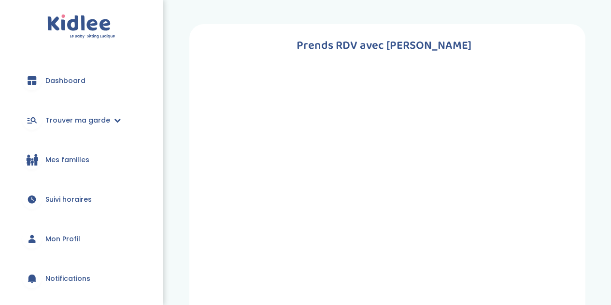 This screenshot has height=305, width=611. I want to click on a: Notifications, so click(81, 278).